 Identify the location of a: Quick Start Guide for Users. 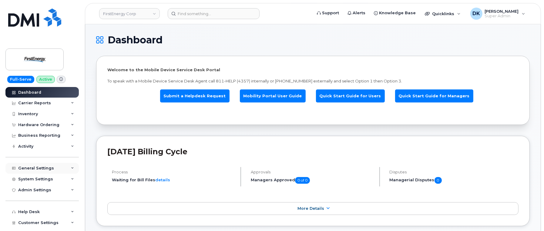
(350, 96).